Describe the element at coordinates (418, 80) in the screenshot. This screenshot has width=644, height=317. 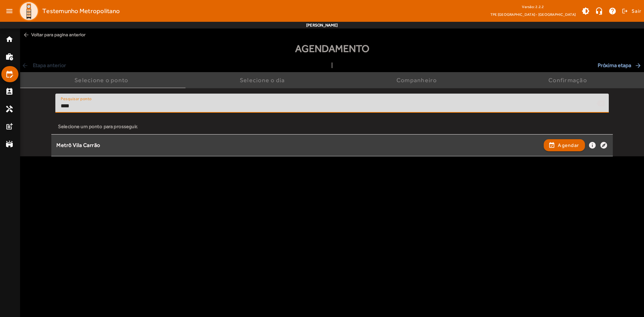
I see `div: Companheiro` at that location.